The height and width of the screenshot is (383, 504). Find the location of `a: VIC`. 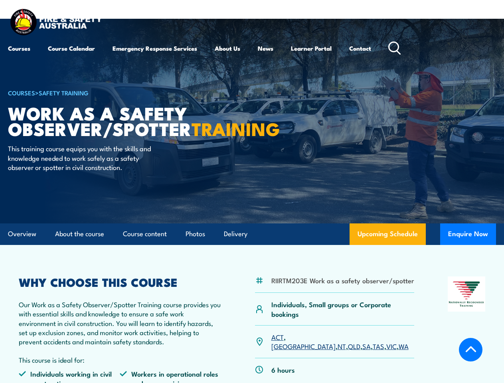

a: VIC is located at coordinates (391, 346).